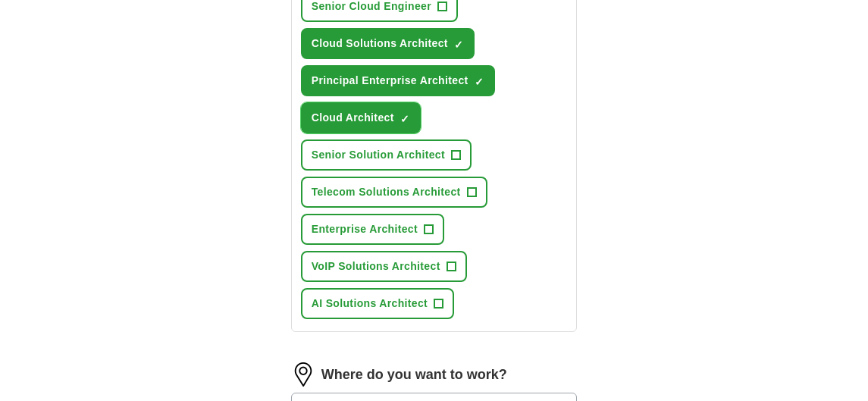 This screenshot has width=868, height=401. Describe the element at coordinates (369, 303) in the screenshot. I see `span: AI Solutions Architect` at that location.